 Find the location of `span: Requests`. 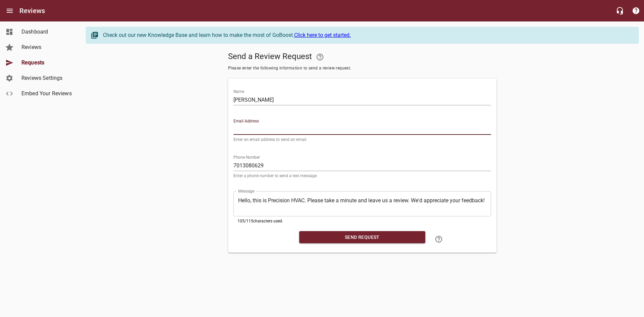

span: Requests is located at coordinates (47, 63).